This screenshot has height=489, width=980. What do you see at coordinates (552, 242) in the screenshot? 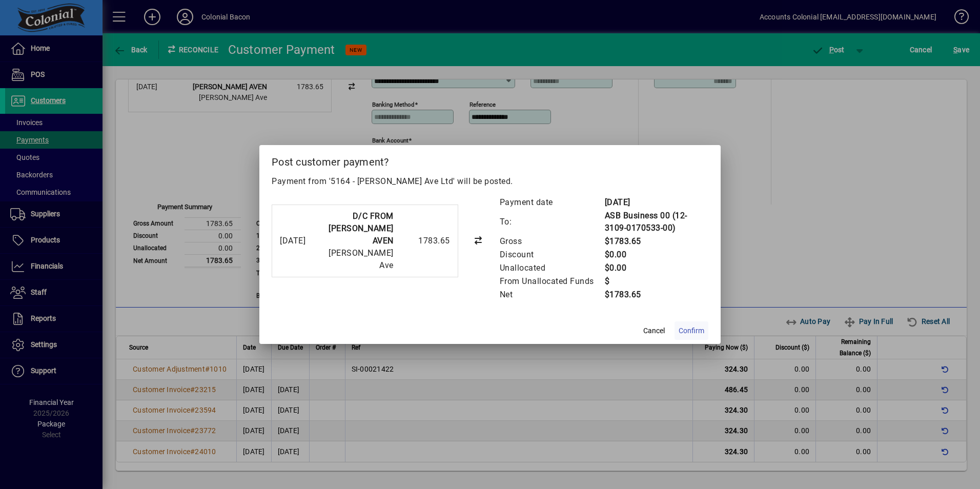
I see `td: Gross` at bounding box center [552, 242].